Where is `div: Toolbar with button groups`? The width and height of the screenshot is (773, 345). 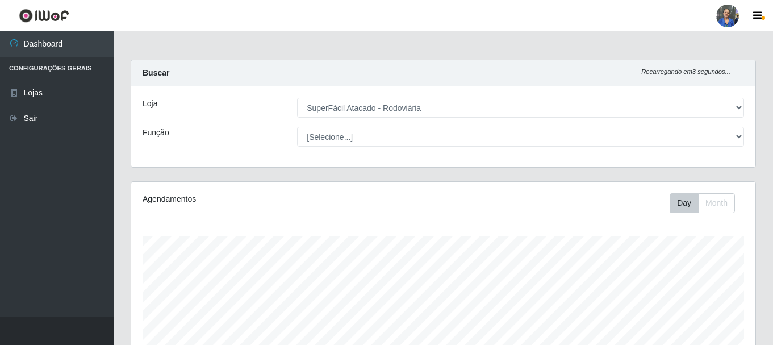 div: Toolbar with button groups is located at coordinates (706, 203).